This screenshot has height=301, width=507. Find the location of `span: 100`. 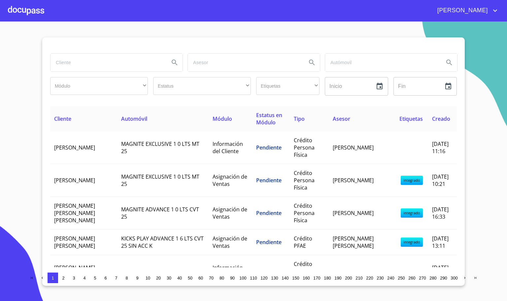

span: 100 is located at coordinates (243, 277).